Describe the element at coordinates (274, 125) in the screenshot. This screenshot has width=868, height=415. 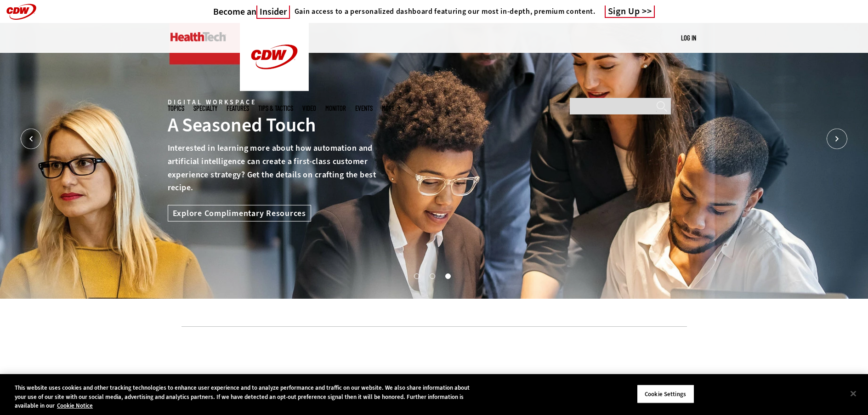
I see `div: A Seasoned Touch` at that location.